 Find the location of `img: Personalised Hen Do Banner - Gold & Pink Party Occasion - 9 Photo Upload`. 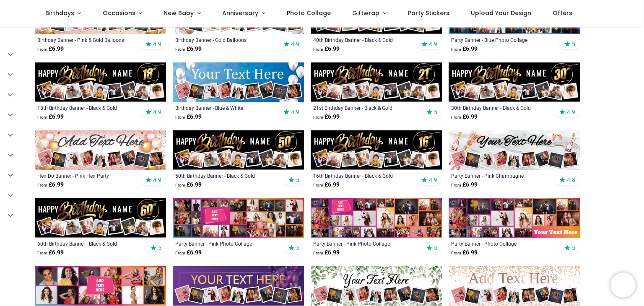

img: Personalised Hen Do Banner - Gold & Pink Party Occasion - 9 Photo Upload is located at coordinates (514, 286).